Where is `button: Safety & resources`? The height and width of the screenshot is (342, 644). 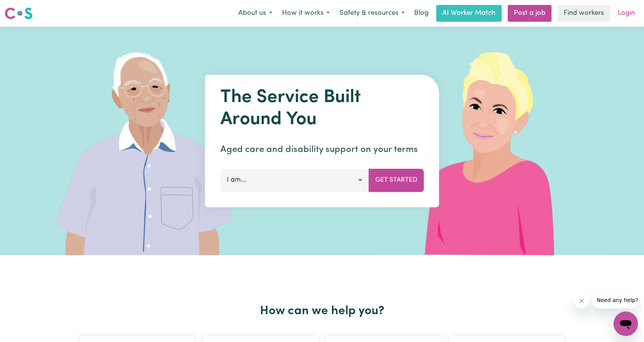 button: Safety & resources is located at coordinates (372, 13).